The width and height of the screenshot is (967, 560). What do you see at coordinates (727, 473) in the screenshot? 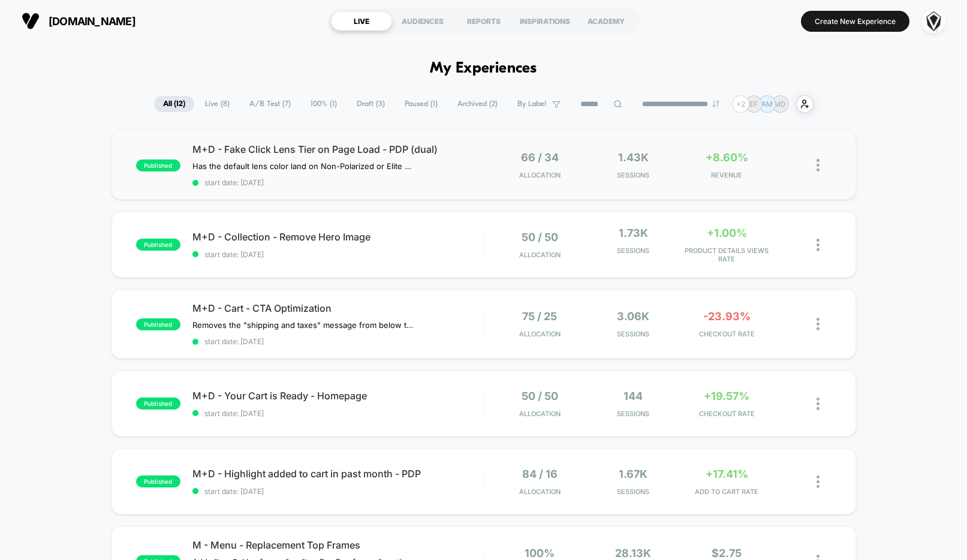
I see `span: +17.41%` at bounding box center [727, 473].